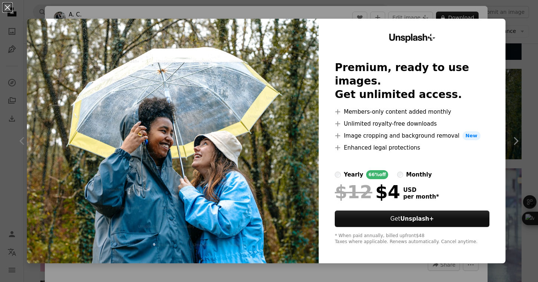 This screenshot has height=282, width=538. Describe the element at coordinates (419, 174) in the screenshot. I see `div: monthly` at that location.